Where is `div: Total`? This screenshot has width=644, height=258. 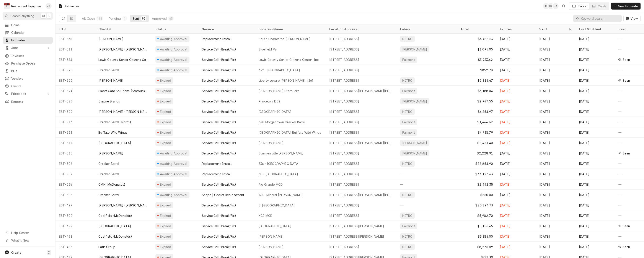 div: Total is located at coordinates (476, 29).